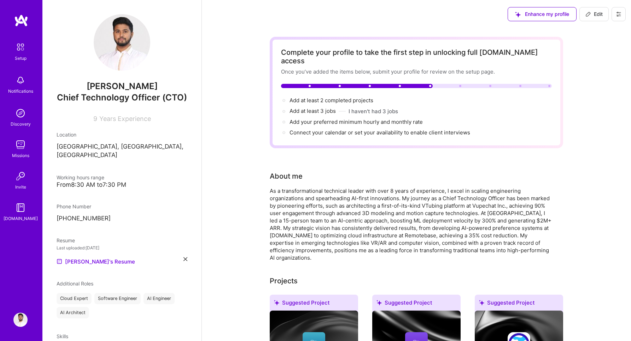 Image resolution: width=631 pixels, height=341 pixels. Describe the element at coordinates (20, 91) in the screenshot. I see `div: Notifications` at that location.